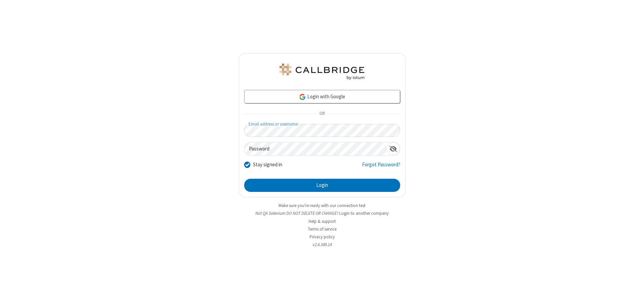 This screenshot has height=306, width=644. What do you see at coordinates (322, 185) in the screenshot?
I see `button: Login` at bounding box center [322, 185].